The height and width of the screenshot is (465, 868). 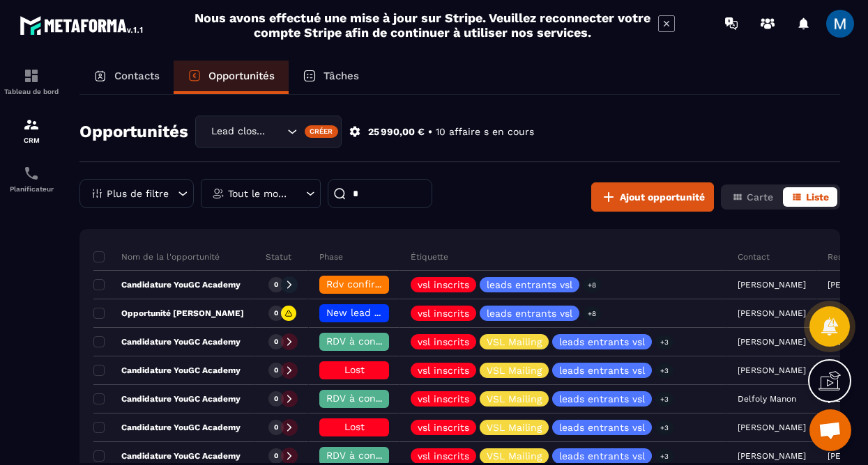 What do you see at coordinates (652, 197) in the screenshot?
I see `button: Ajout opportunité` at bounding box center [652, 197].